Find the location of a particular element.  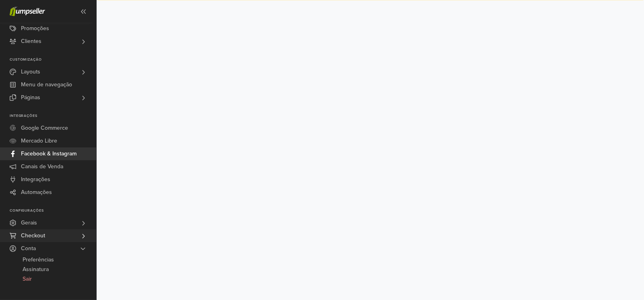

span: Automações is located at coordinates (37, 193).